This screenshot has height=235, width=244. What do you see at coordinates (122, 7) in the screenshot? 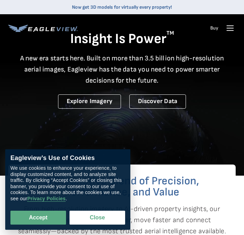
I see `a: Now get 3D models for virtually every property!` at bounding box center [122, 7].